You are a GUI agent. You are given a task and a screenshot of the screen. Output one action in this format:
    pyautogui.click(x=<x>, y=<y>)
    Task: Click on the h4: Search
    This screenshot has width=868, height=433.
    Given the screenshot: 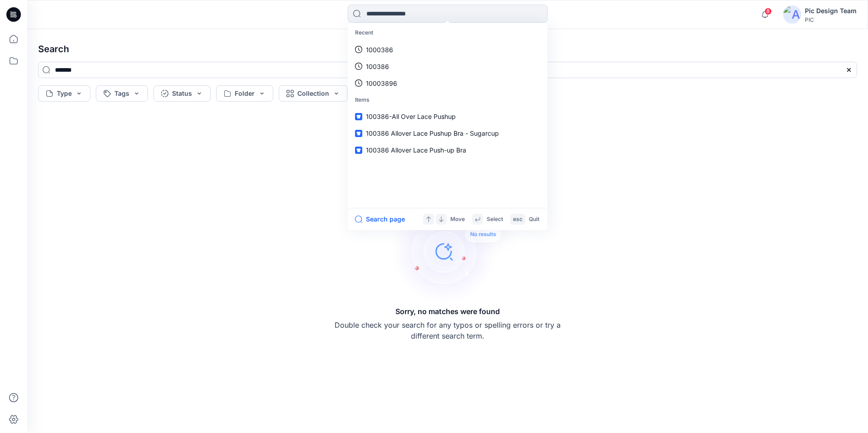 What is the action you would take?
    pyautogui.click(x=447, y=49)
    